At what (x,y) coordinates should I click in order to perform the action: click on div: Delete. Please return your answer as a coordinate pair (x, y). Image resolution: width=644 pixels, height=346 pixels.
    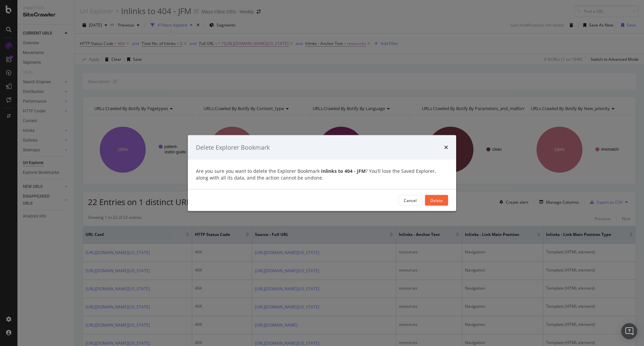
    Looking at the image, I should click on (436, 200).